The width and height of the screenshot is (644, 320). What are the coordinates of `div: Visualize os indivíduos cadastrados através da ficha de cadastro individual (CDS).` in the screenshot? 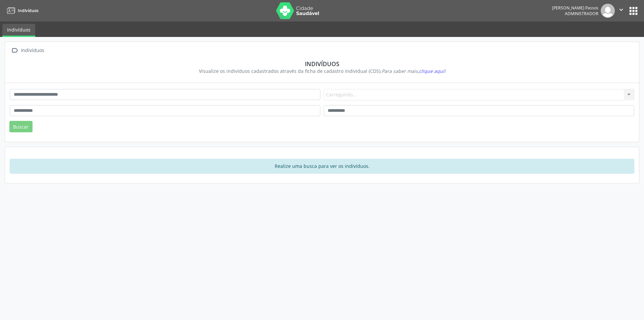 It's located at (322, 71).